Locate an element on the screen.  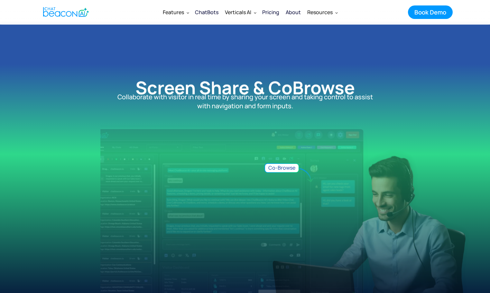
div: About is located at coordinates (293, 12).